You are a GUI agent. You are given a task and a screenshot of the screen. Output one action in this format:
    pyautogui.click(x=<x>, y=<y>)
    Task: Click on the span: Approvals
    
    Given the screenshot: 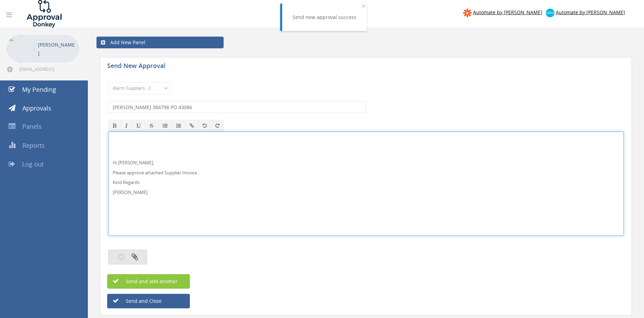 What is the action you would take?
    pyautogui.click(x=37, y=108)
    